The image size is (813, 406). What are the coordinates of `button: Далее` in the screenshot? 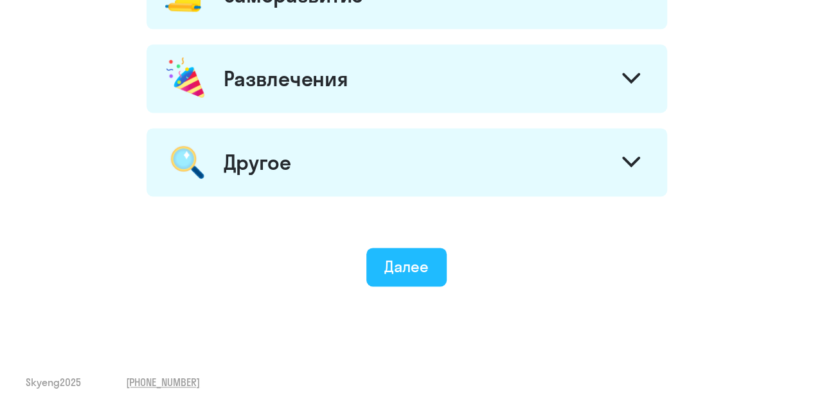 It's located at (406, 267).